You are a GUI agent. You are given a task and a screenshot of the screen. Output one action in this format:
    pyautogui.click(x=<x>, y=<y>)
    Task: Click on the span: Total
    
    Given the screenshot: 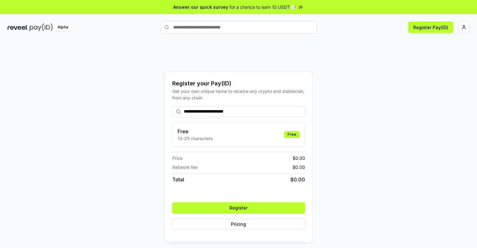 What is the action you would take?
    pyautogui.click(x=178, y=179)
    